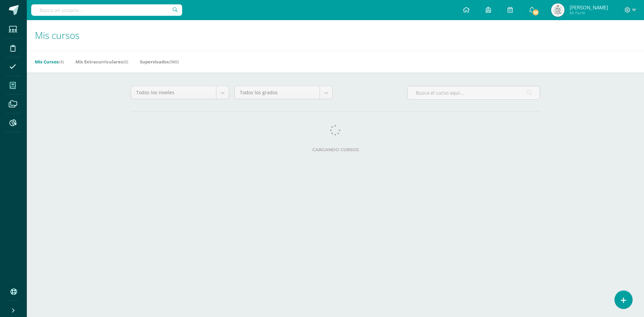  Describe the element at coordinates (536, 12) in the screenshot. I see `span: 56` at that location.